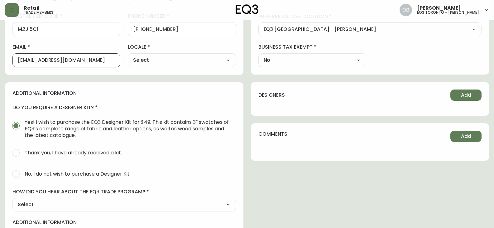 This screenshot has width=494, height=228. What do you see at coordinates (78, 174) in the screenshot?
I see `span: No, I do not wish to purchase a Designer Kit.` at bounding box center [78, 174].